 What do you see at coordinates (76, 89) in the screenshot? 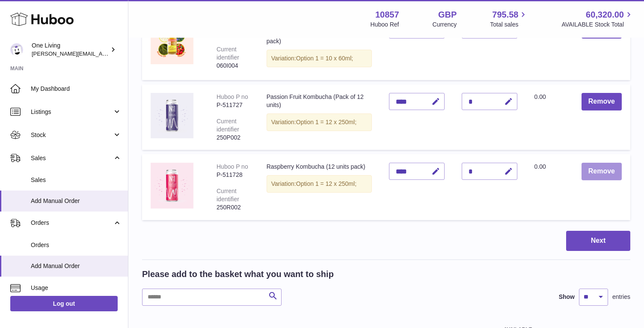
I see `span: My Dashboard` at bounding box center [76, 89].